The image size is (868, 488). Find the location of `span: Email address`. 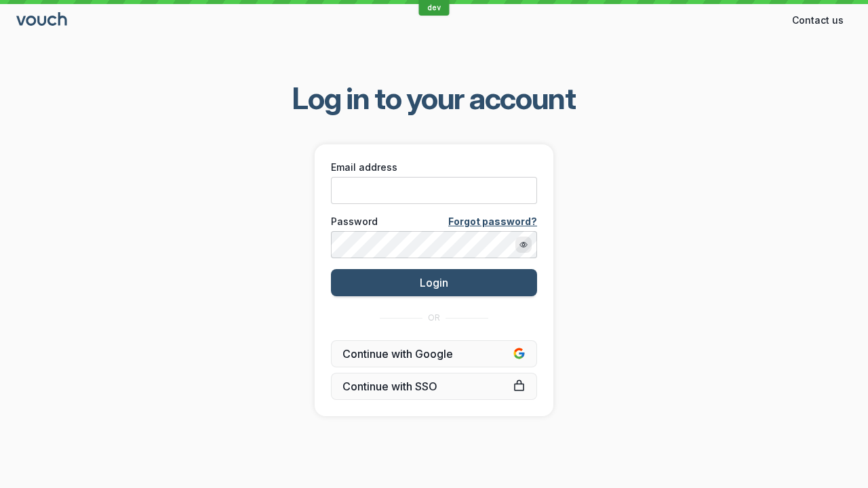

span: Email address is located at coordinates (364, 167).